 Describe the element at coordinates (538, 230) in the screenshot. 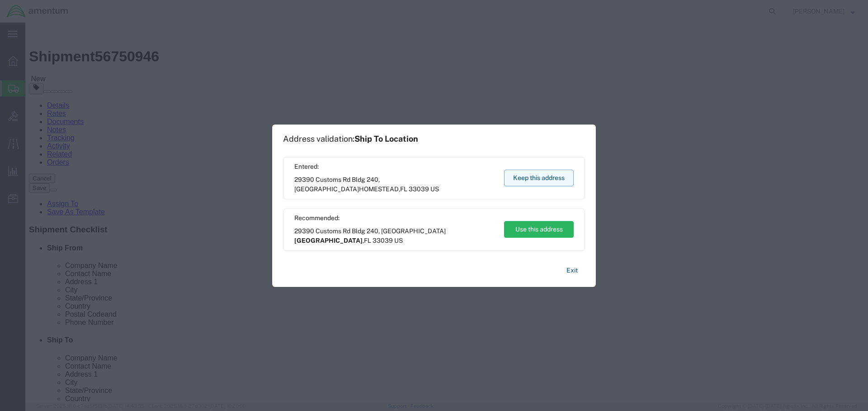

I see `button: Use this address` at that location.